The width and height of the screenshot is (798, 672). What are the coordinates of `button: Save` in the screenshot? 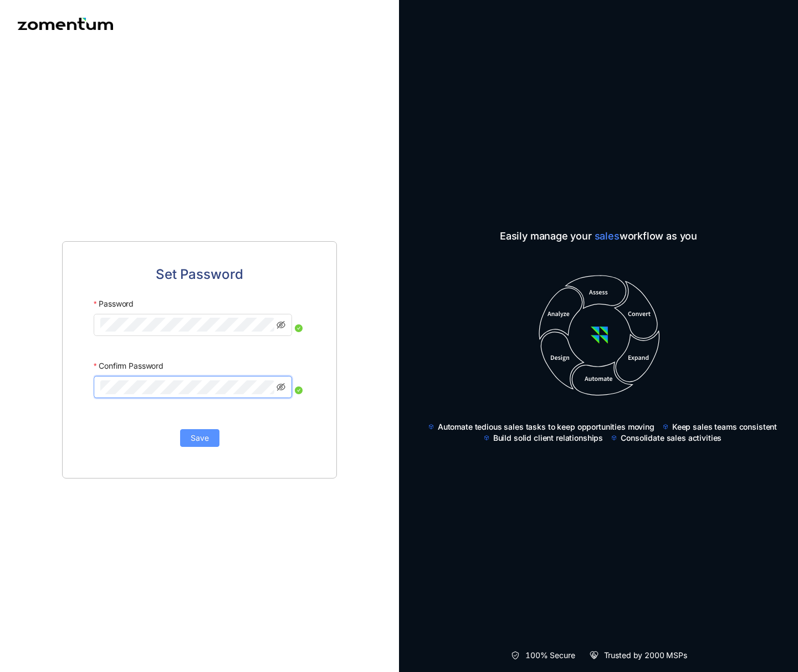 It's located at (199, 438).